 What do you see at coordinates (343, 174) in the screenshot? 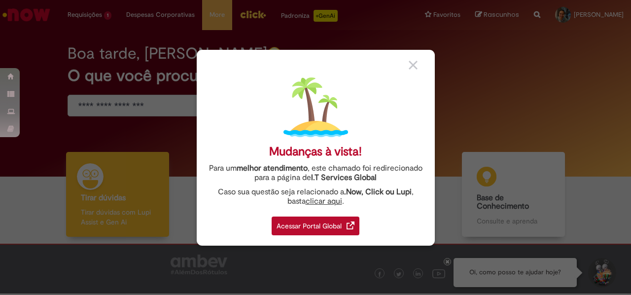
I see `a: I.T Services Global` at bounding box center [343, 174].